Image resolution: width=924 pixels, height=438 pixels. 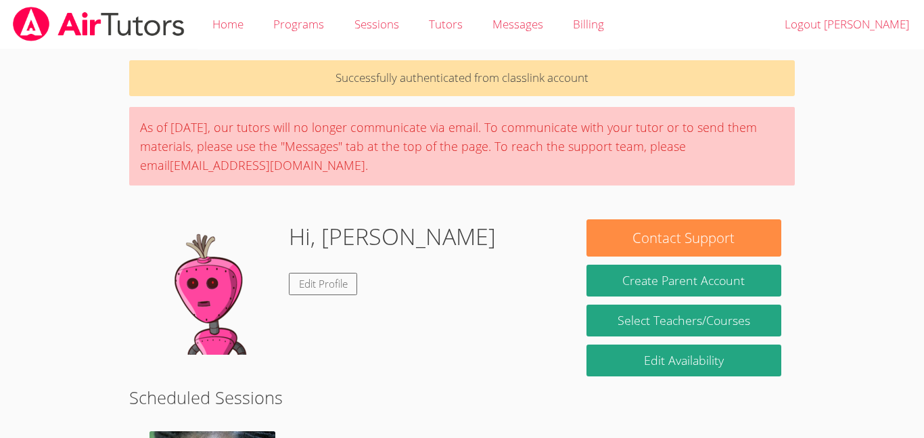 What do you see at coordinates (210, 287) in the screenshot?
I see `img: default.png` at bounding box center [210, 287].